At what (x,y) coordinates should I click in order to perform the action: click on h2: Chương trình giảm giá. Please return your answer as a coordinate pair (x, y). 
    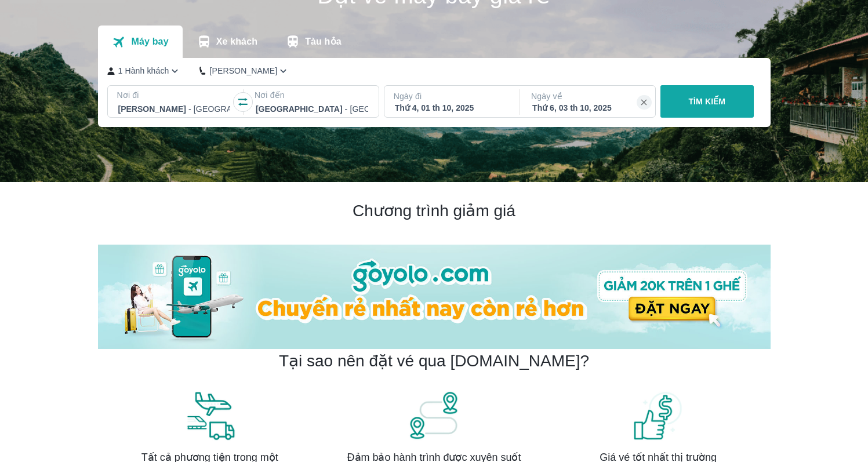
    Looking at the image, I should click on (434, 211).